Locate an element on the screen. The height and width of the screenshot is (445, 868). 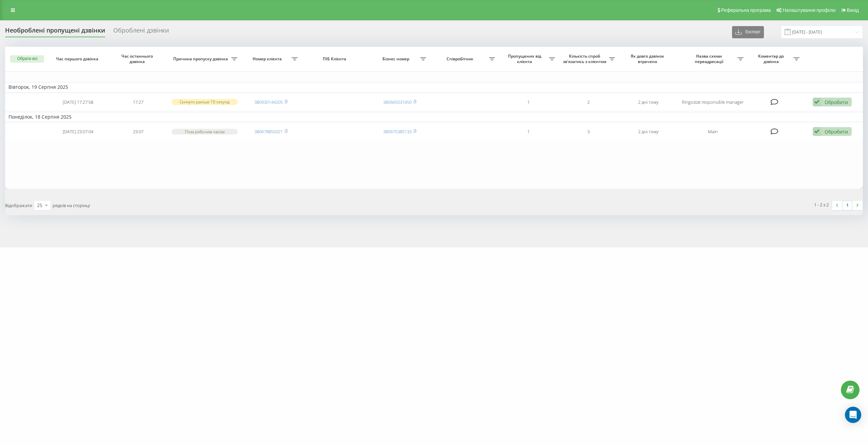
td: 3 is located at coordinates (588, 131).